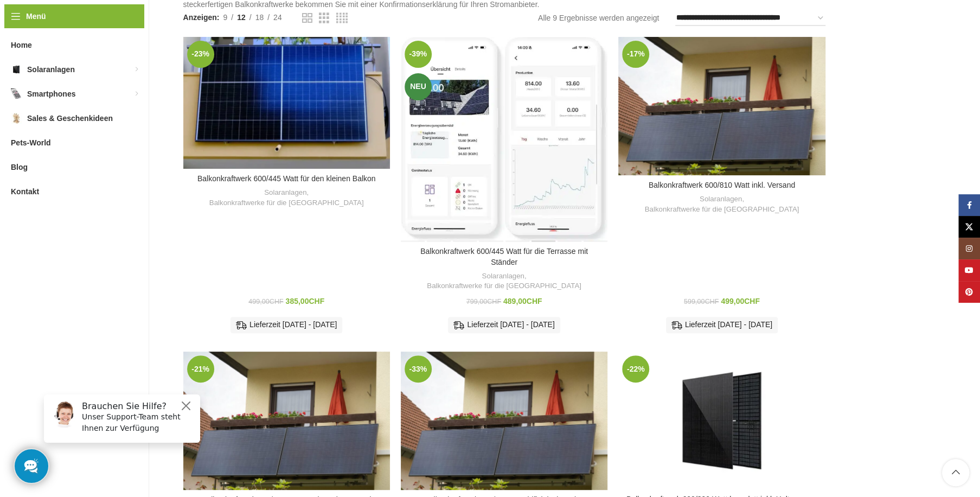  I want to click on a: 24, so click(278, 18).